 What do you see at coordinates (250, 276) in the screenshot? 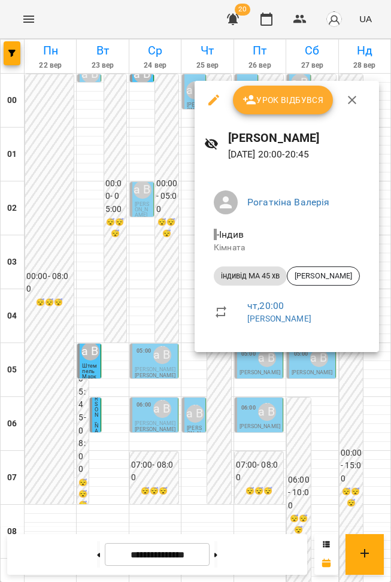
I see `span: індивід МА 45 хв` at bounding box center [250, 276].